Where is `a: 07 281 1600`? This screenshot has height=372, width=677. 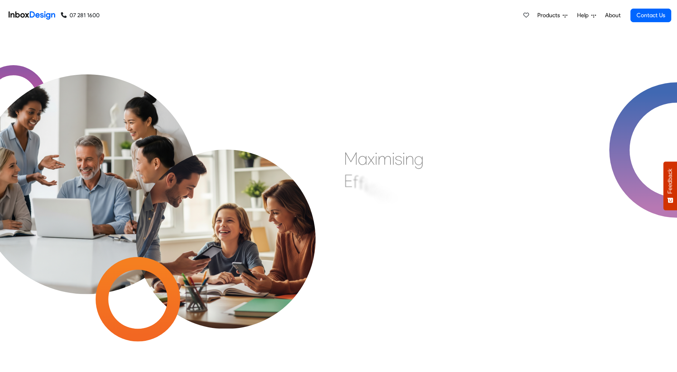 a: 07 281 1600 is located at coordinates (80, 15).